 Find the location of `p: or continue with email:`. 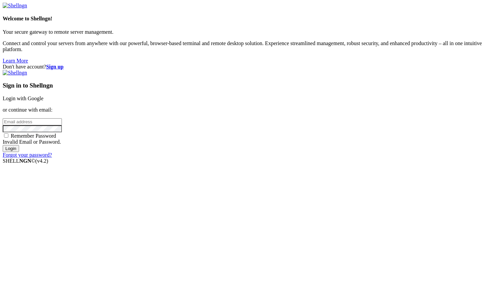

p: or continue with email: is located at coordinates (251, 110).